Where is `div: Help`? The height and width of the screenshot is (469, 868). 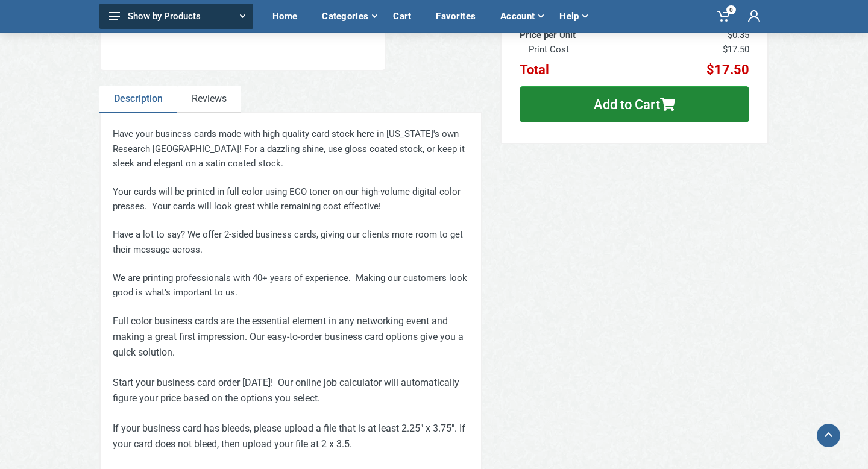
div: Help is located at coordinates (572, 17).